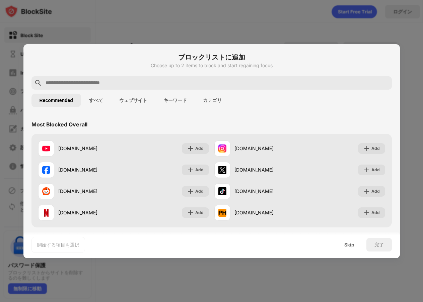 This screenshot has width=423, height=302. What do you see at coordinates (212, 66) in the screenshot?
I see `div: Choose up to 2 items to block and start regaining focus` at bounding box center [212, 66].